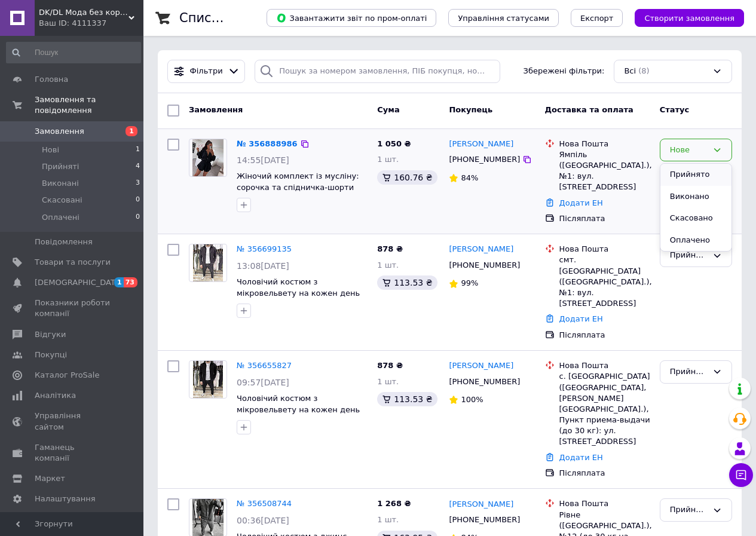 The height and width of the screenshot is (536, 756). What do you see at coordinates (51, 335) in the screenshot?
I see `span: Відгуки` at bounding box center [51, 335].